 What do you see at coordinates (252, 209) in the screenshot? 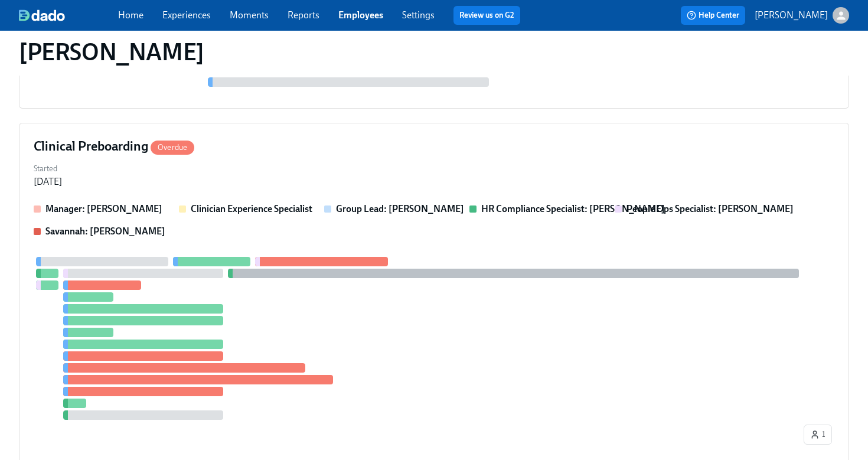
I see `strong: Clinician Experience Specialist` at bounding box center [252, 209].